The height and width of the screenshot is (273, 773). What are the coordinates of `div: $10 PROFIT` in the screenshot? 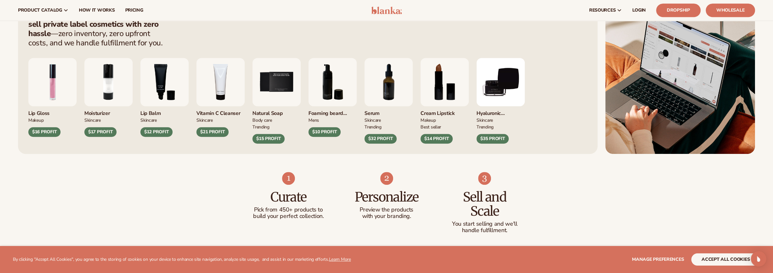 It's located at (325, 132).